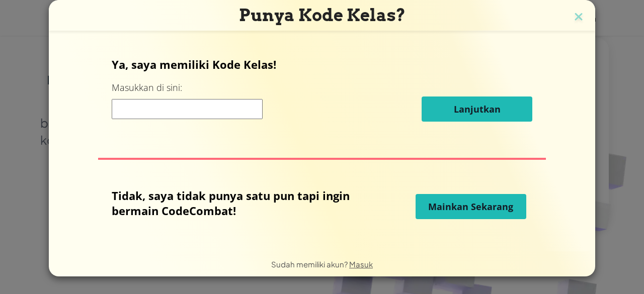  Describe the element at coordinates (322, 15) in the screenshot. I see `span: Punya Kode Kelas?` at that location.